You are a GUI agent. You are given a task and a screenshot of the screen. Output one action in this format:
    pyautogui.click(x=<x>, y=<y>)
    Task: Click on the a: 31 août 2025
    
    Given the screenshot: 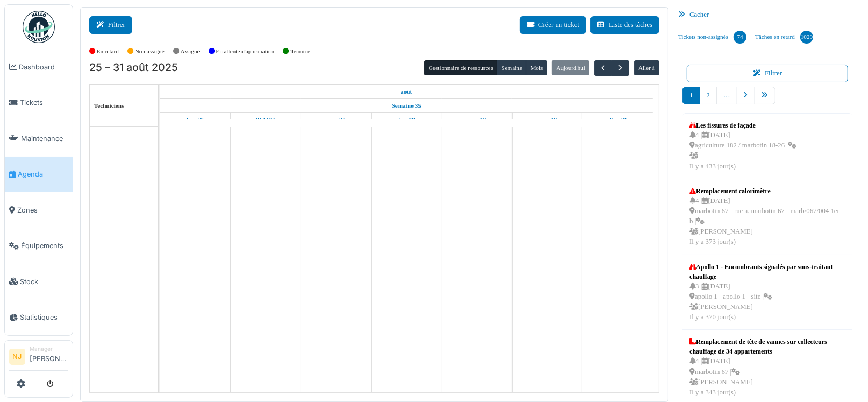 What is the action you would take?
    pyautogui.click(x=618, y=120)
    